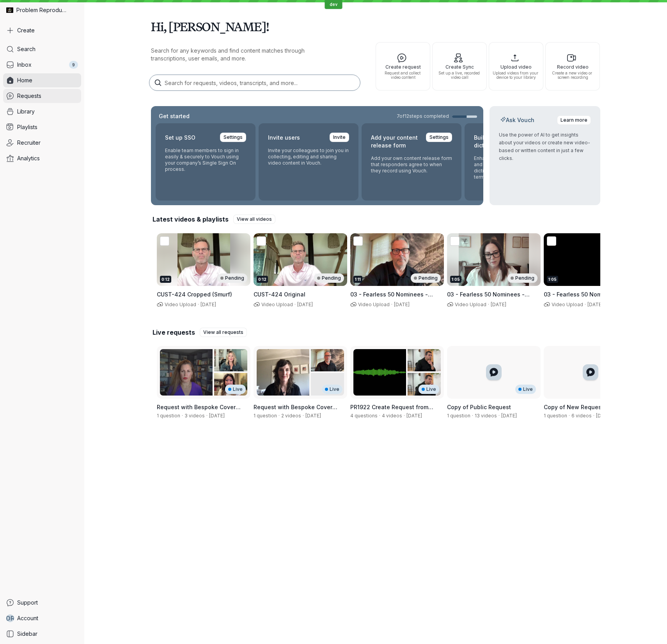 The width and height of the screenshot is (667, 644). I want to click on span: Set up a live, recorded video call, so click(460, 75).